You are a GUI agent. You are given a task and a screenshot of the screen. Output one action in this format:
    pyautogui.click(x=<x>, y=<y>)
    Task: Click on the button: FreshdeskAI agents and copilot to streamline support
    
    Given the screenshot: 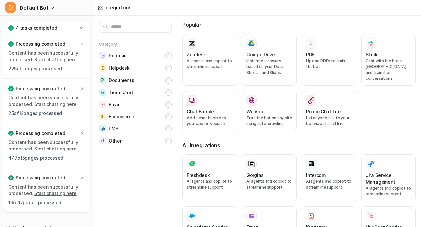 What is the action you would take?
    pyautogui.click(x=210, y=178)
    